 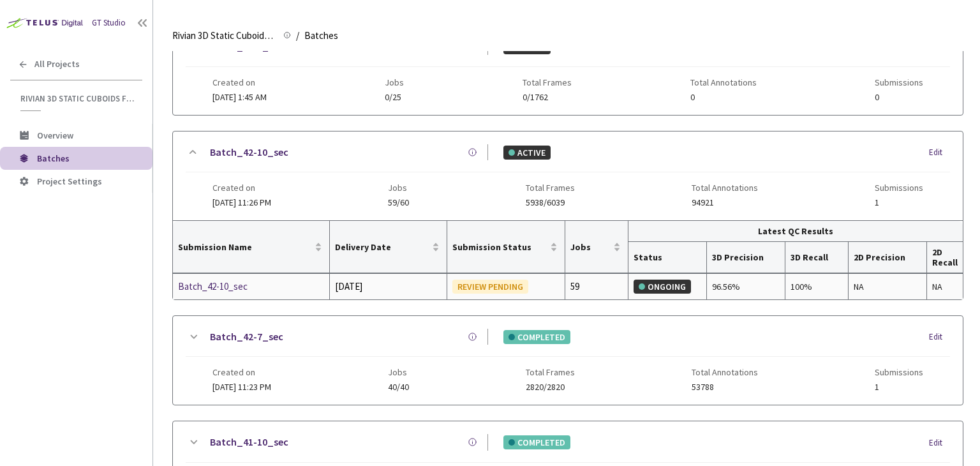 What do you see at coordinates (57, 64) in the screenshot?
I see `span: All Projects` at bounding box center [57, 64].